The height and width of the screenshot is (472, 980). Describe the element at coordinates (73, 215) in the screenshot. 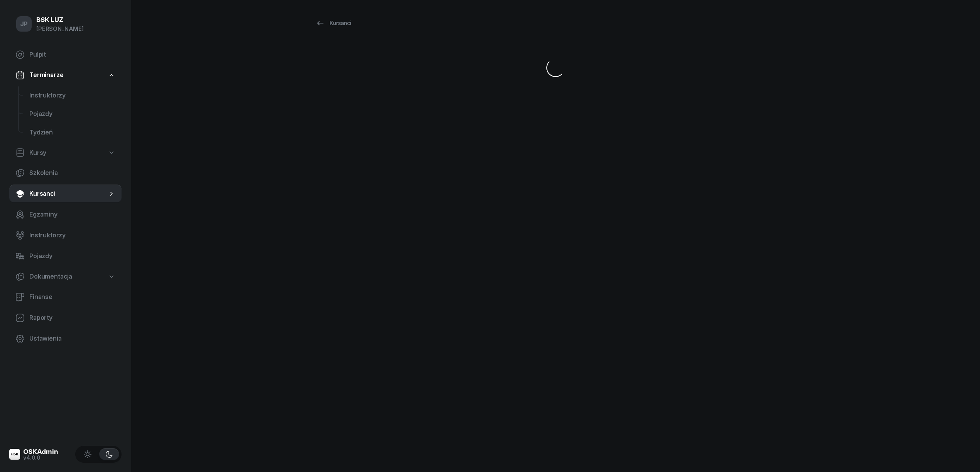

I see `span: Egzaminy` at that location.